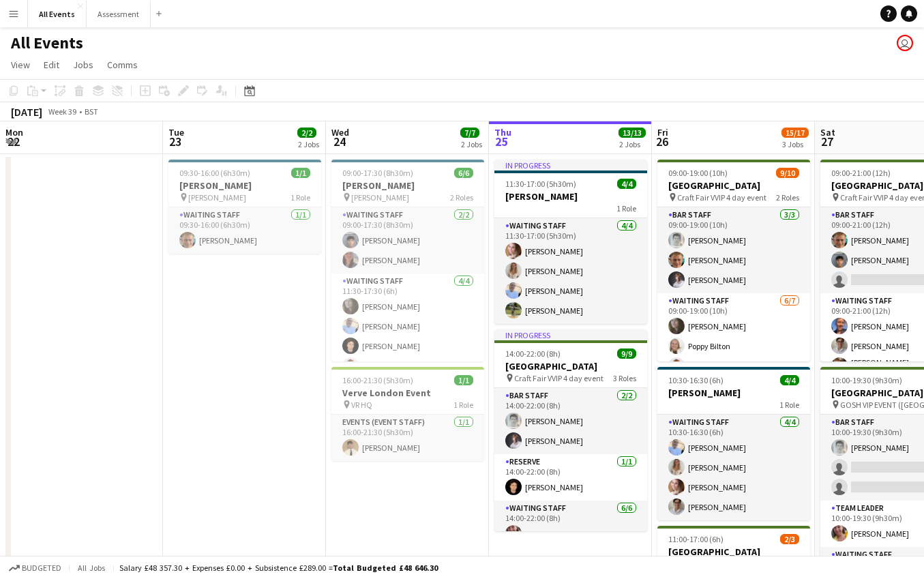 The height and width of the screenshot is (579, 924). What do you see at coordinates (35, 568) in the screenshot?
I see `button: Budgeted` at bounding box center [35, 568].